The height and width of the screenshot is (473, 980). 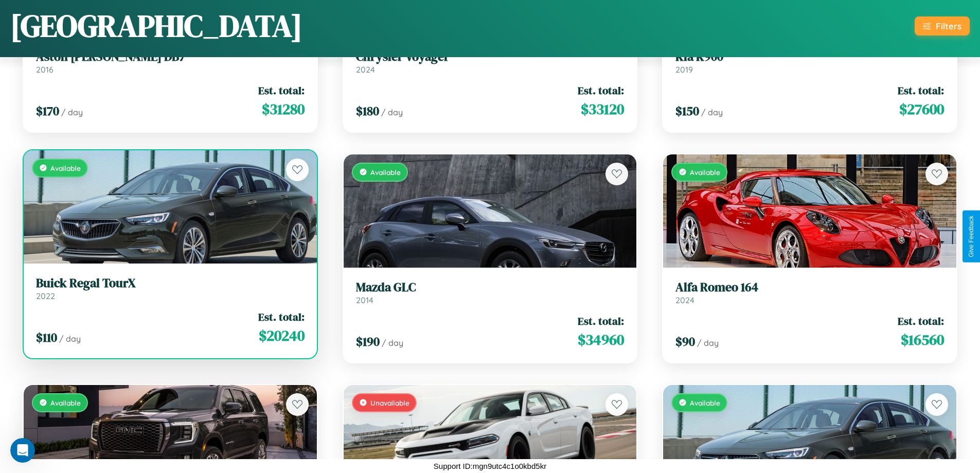 I want to click on span: $ 33120, so click(x=603, y=109).